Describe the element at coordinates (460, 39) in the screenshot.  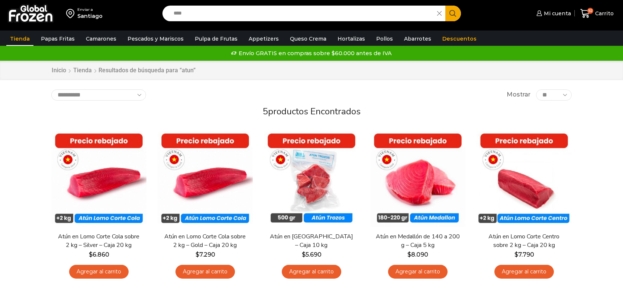
I see `a: Descuentos` at that location.